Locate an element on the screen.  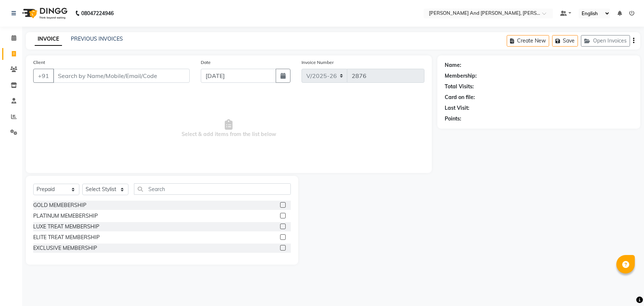
div: Points: is located at coordinates (453, 118).